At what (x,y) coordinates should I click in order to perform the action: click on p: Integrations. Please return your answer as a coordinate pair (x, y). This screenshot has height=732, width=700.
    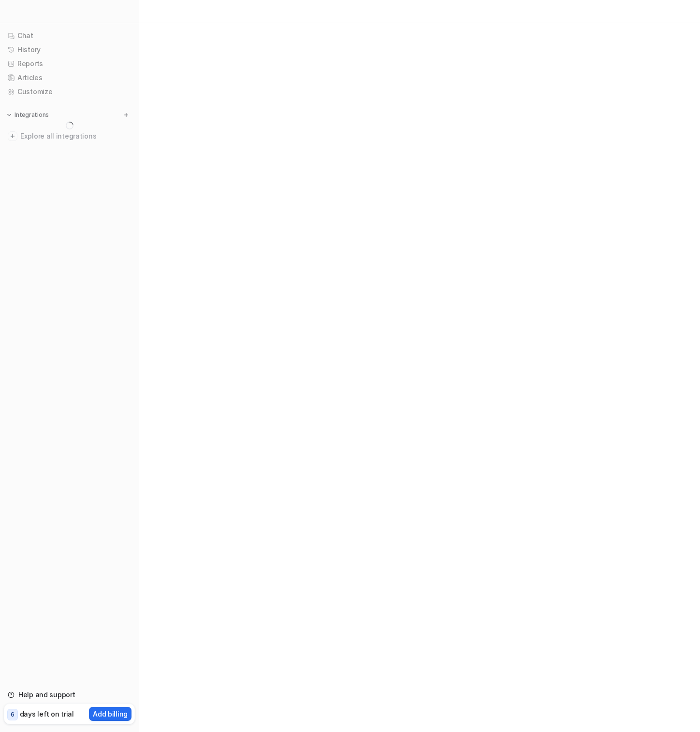
    Looking at the image, I should click on (32, 115).